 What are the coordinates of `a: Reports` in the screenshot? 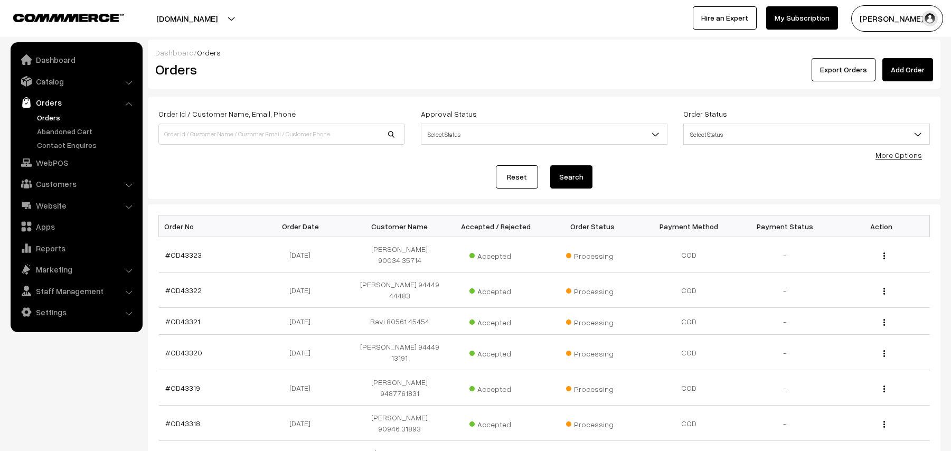 It's located at (76, 248).